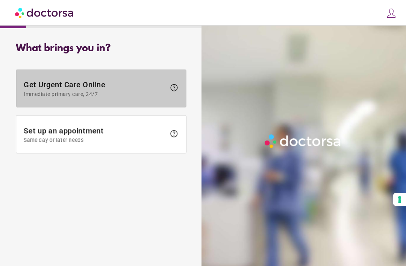 Image resolution: width=406 pixels, height=266 pixels. Describe the element at coordinates (400, 199) in the screenshot. I see `button: Your consent preferences for tracking technologies` at that location.